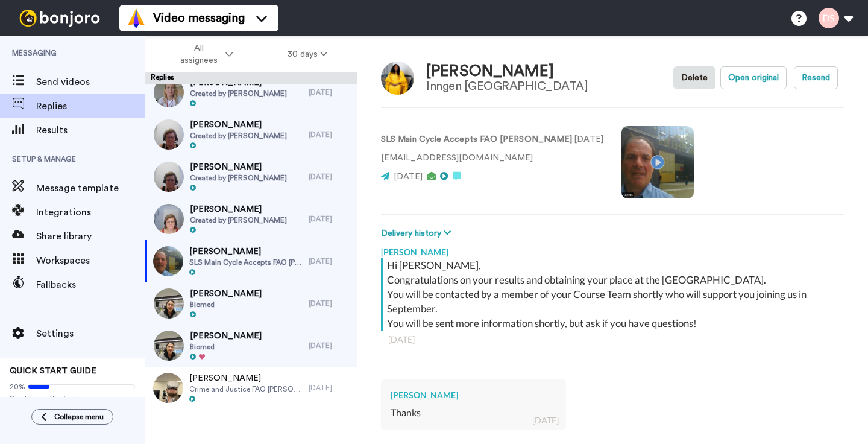 Image resolution: width=868 pixels, height=444 pixels. I want to click on button: Delete, so click(694, 78).